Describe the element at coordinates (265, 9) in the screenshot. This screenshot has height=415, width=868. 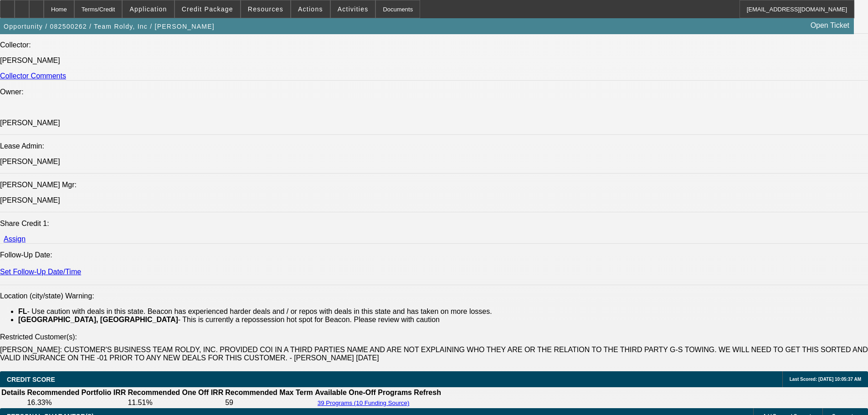
I see `button: Resources` at that location.